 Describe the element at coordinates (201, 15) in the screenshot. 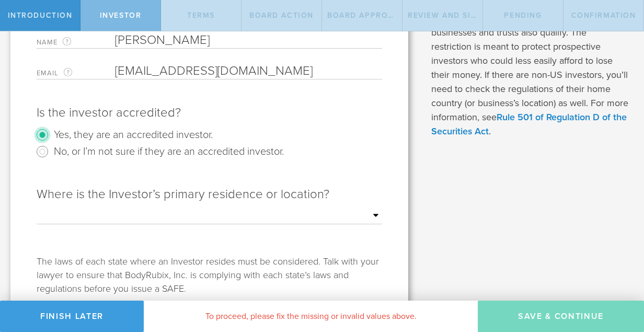

I see `span: terms` at that location.